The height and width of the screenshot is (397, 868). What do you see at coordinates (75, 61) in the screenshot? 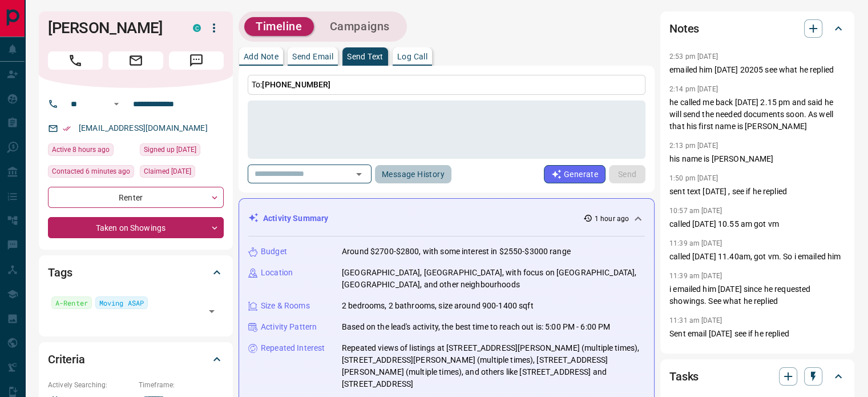
I see `span: Call` at bounding box center [75, 61].